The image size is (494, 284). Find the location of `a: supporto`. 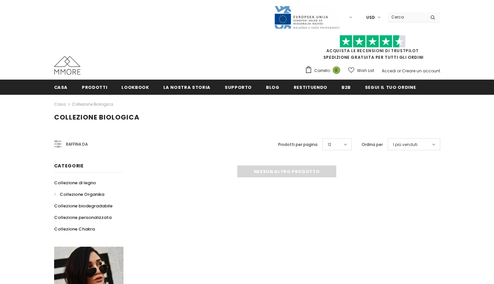

a: supporto is located at coordinates (238, 87).